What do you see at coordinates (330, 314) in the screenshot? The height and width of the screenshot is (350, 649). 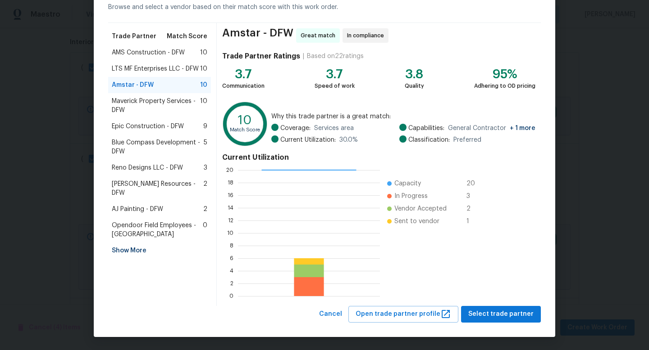 I see `button: Cancel` at bounding box center [330, 314].